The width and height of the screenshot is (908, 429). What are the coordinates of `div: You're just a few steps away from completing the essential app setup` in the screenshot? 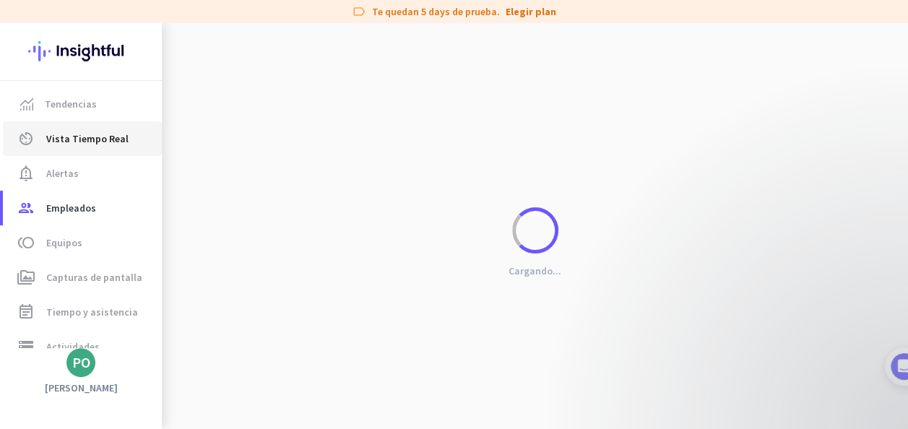 It's located at (144, 125).